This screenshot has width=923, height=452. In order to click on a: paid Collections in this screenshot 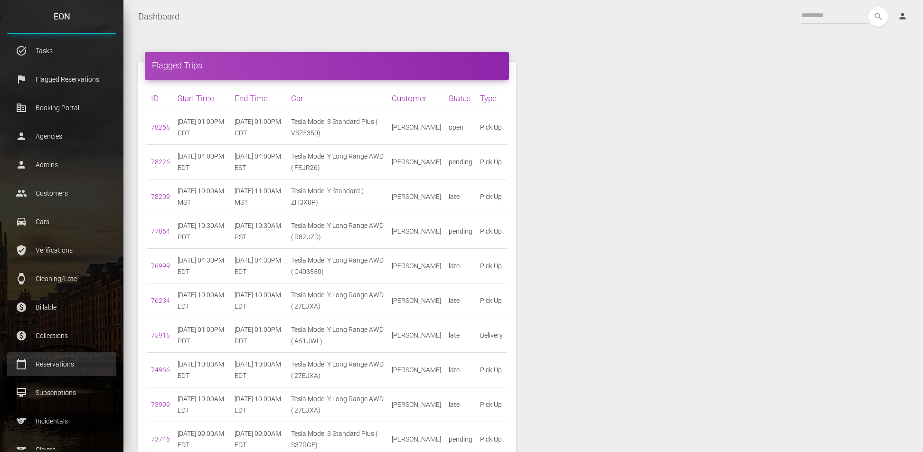, I will do `click(62, 336)`.